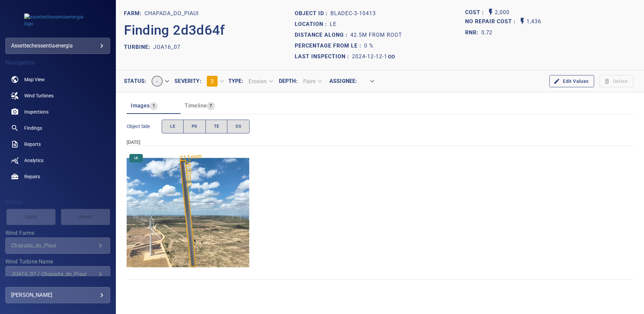 Image resolution: width=644 pixels, height=314 pixels. What do you see at coordinates (140, 106) in the screenshot?
I see `span: Images` at bounding box center [140, 106].